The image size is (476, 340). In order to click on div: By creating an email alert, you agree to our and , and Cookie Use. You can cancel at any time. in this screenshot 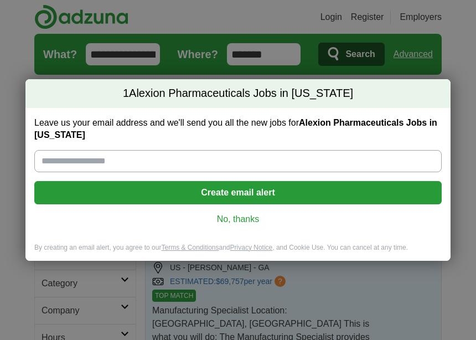, I will do `click(238, 252)`.